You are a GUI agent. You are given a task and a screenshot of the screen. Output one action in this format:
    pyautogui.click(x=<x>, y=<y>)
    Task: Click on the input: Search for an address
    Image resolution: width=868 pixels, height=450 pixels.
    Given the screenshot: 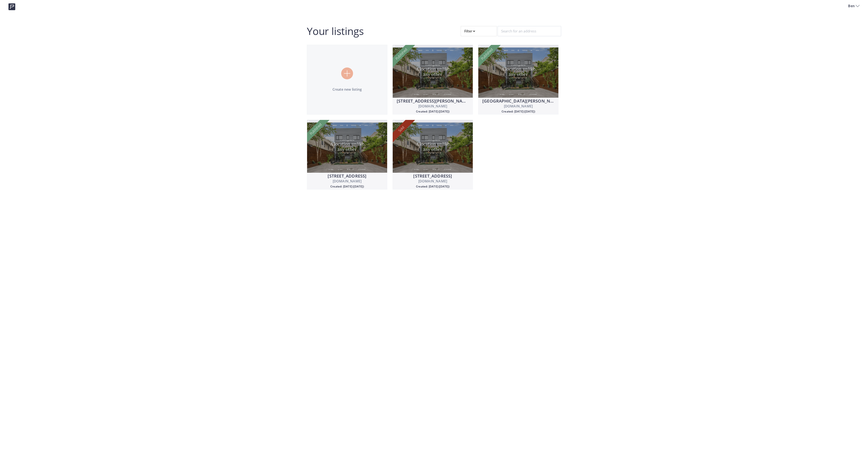 What is the action you would take?
    pyautogui.click(x=530, y=31)
    